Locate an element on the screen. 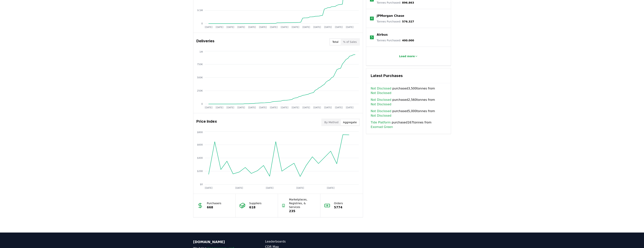 The width and height of the screenshot is (644, 248). a: JPMorgan Chase is located at coordinates (390, 16).